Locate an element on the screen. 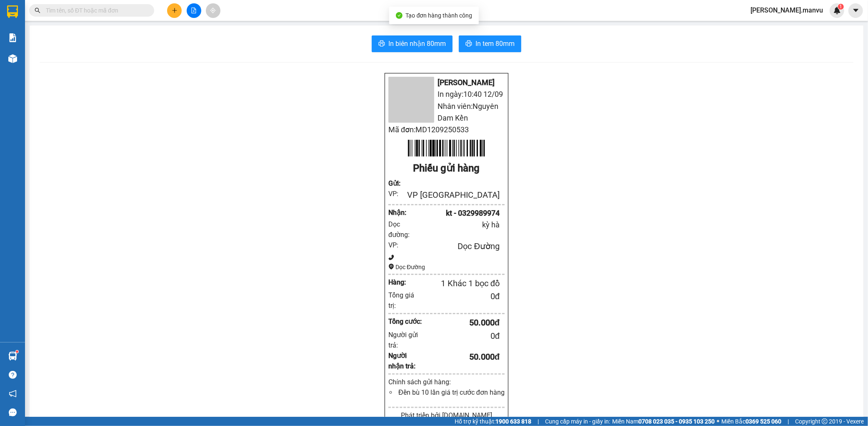 This screenshot has width=868, height=426. span: 1 is located at coordinates (840, 7).